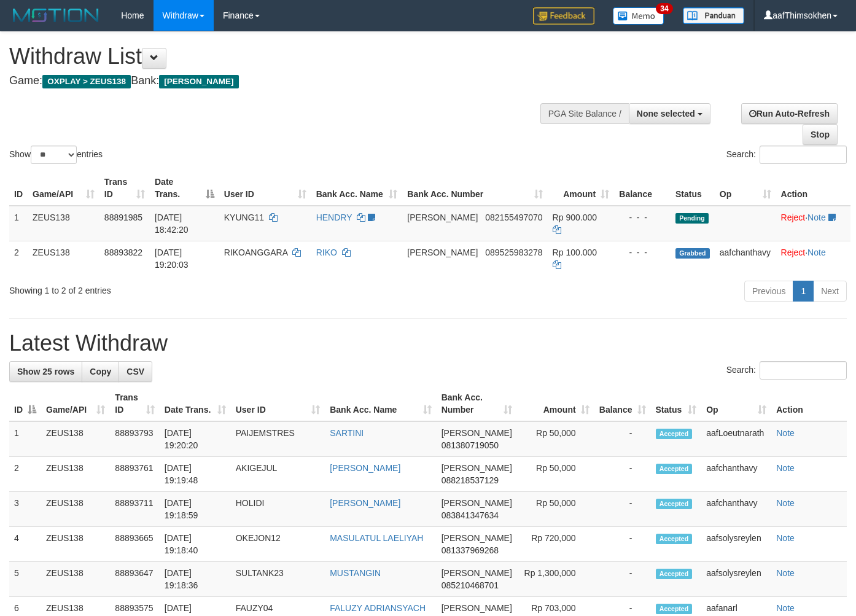 The width and height of the screenshot is (856, 616). What do you see at coordinates (56, 155) in the screenshot?
I see `label: Show entries` at bounding box center [56, 155].